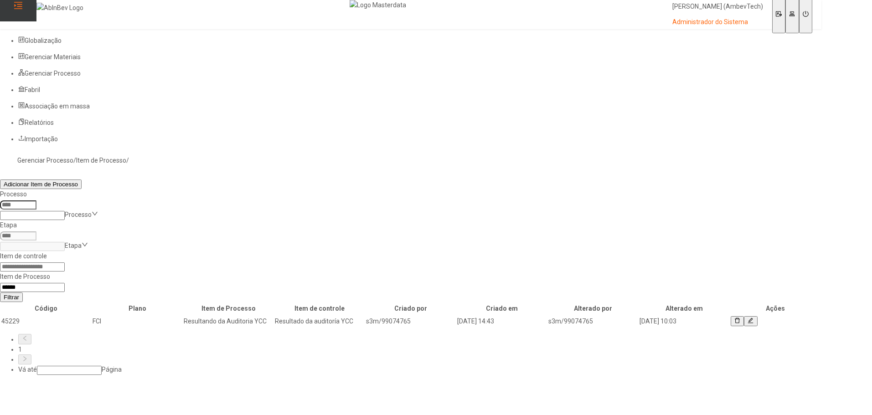 The image size is (872, 415). Describe the element at coordinates (420, 360) in the screenshot. I see `li: Próxima página` at that location.